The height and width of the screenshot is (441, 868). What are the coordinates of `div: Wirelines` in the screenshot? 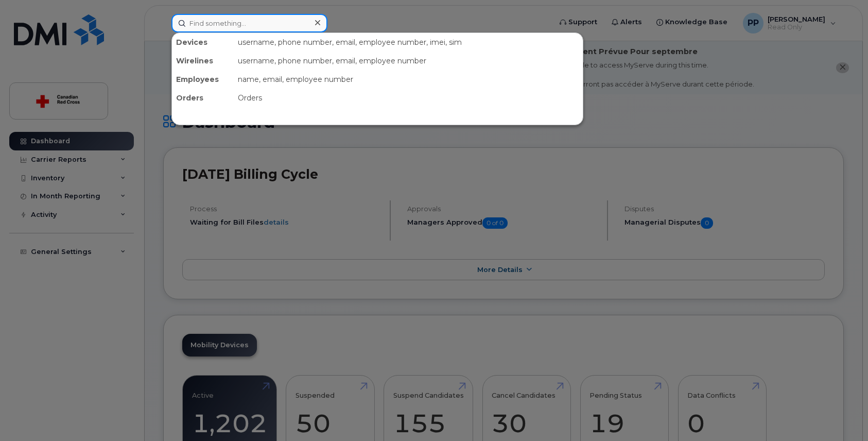 It's located at (203, 61).